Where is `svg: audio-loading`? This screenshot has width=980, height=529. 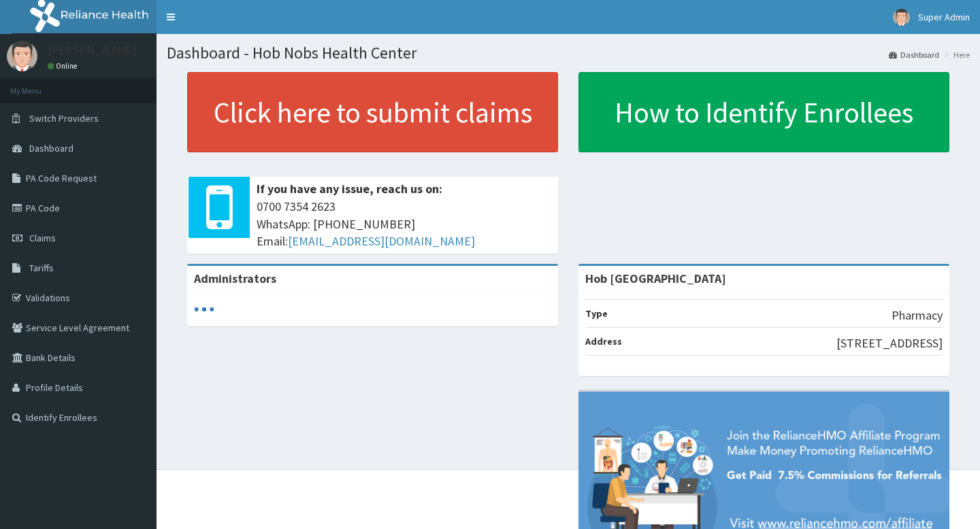 svg: audio-loading is located at coordinates (205, 310).